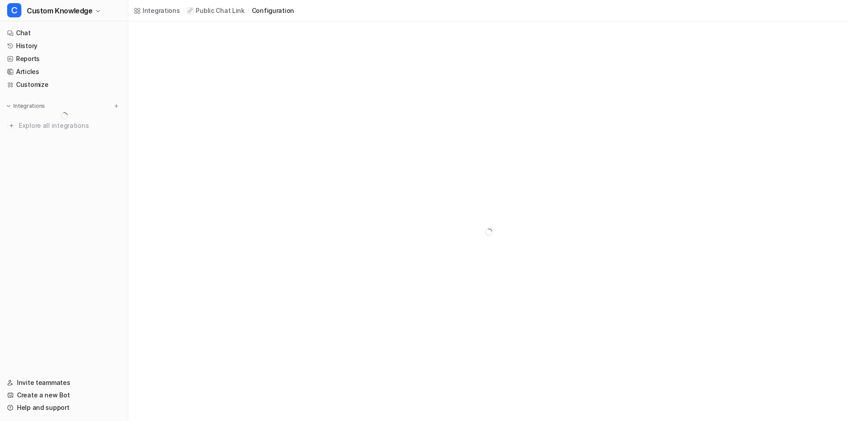  Describe the element at coordinates (8, 106) in the screenshot. I see `img: expand menu` at that location.